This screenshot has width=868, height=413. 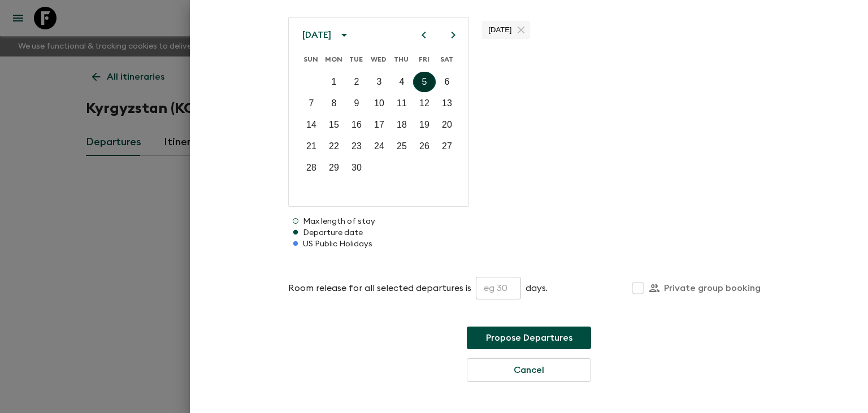 I want to click on span: Thursday, so click(x=401, y=59).